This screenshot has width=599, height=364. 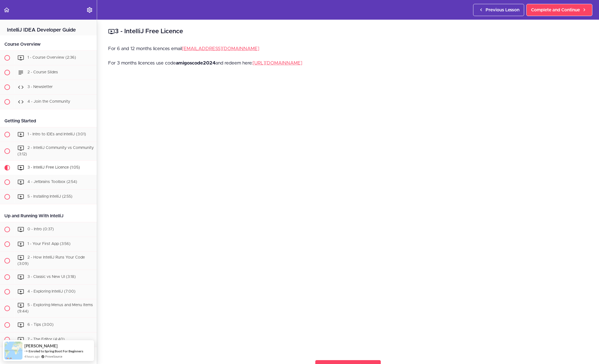 I want to click on a: ProveSource, so click(x=54, y=356).